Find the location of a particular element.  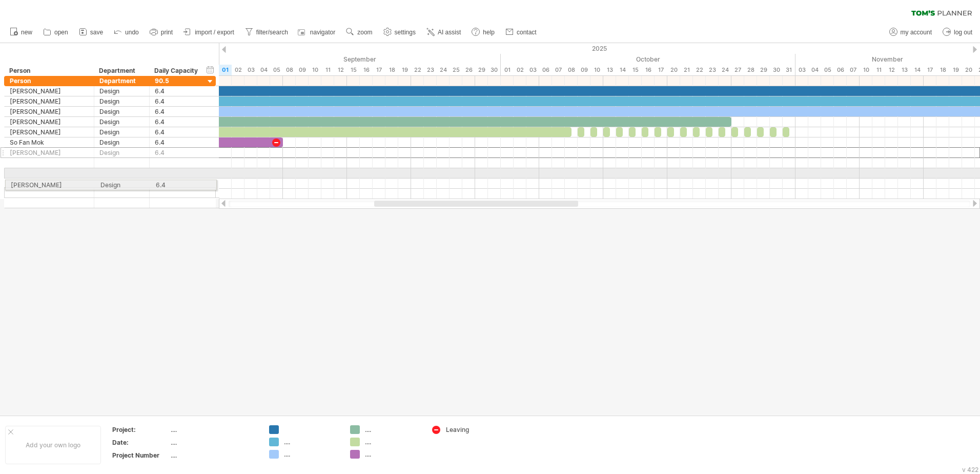

div: Monday, 22 September 2025 is located at coordinates (417, 70).